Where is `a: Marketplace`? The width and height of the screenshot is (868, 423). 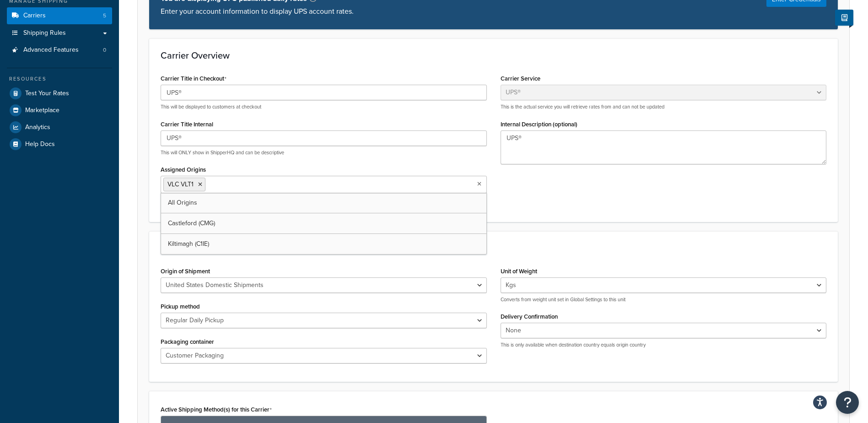 a: Marketplace is located at coordinates (59, 110).